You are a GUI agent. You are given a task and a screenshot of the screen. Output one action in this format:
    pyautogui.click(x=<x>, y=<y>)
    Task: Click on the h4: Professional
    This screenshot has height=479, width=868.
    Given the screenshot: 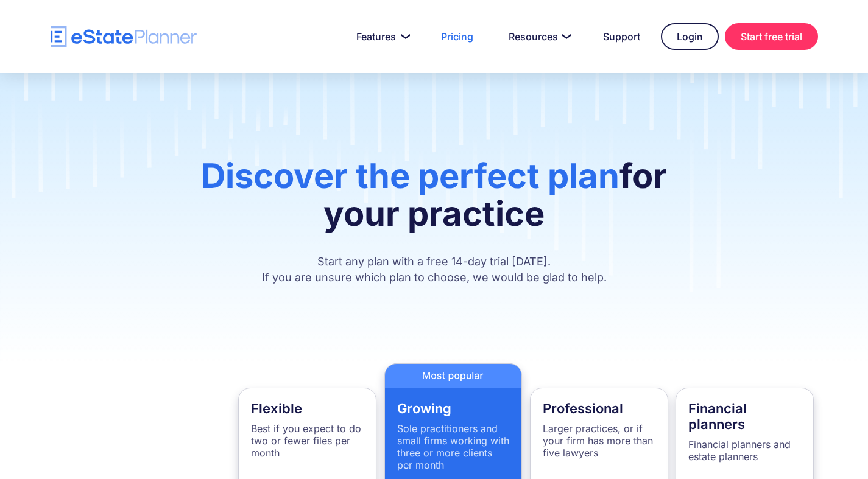 What is the action you would take?
    pyautogui.click(x=599, y=409)
    